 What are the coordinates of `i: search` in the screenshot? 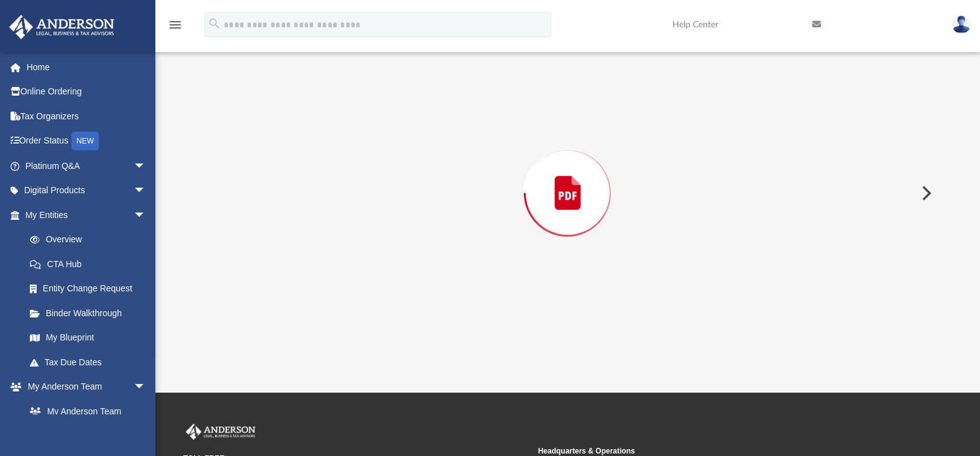 It's located at (214, 23).